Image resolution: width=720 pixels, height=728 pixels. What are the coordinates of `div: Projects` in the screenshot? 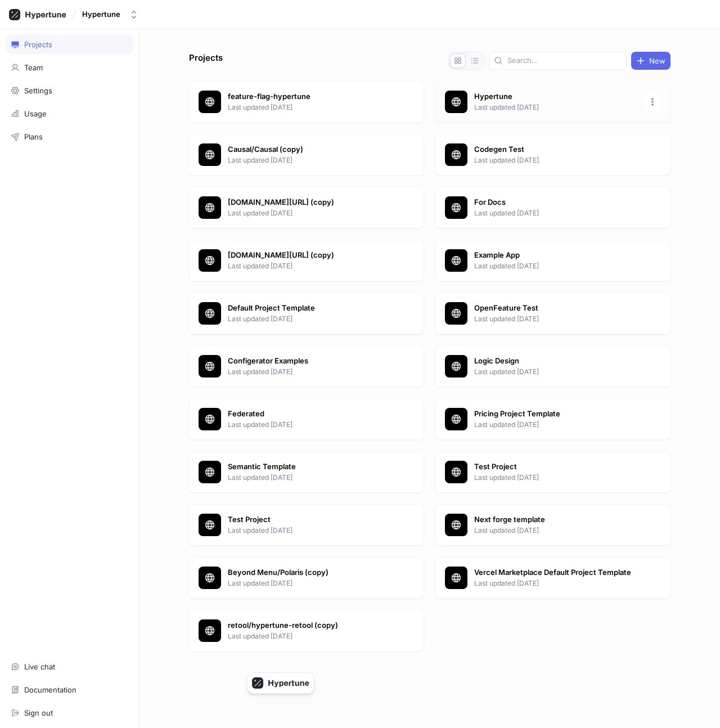 It's located at (38, 44).